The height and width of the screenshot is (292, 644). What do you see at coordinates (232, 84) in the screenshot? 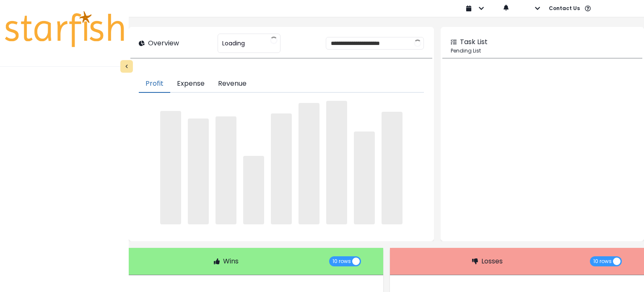
I see `button: Revenue` at bounding box center [232, 84].